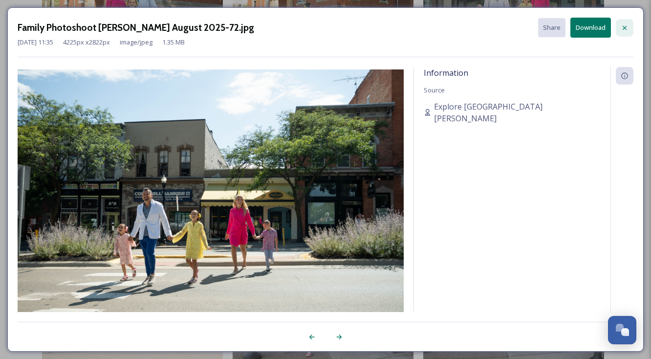  I want to click on span: Source, so click(434, 90).